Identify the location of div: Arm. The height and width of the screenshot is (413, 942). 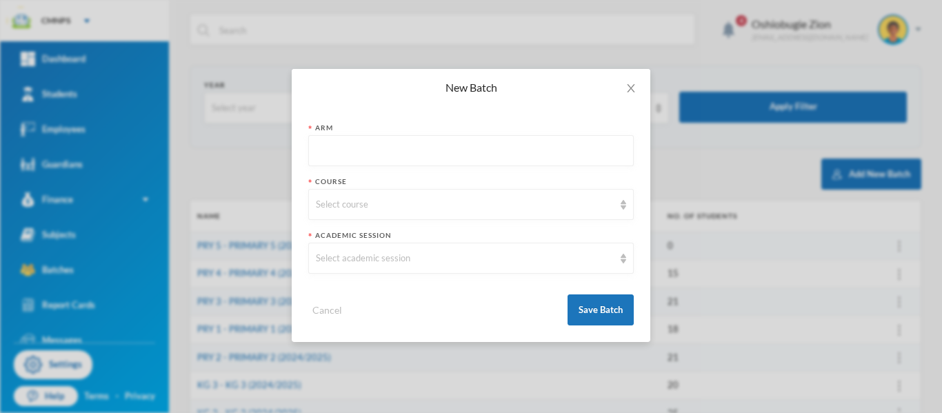
(471, 128).